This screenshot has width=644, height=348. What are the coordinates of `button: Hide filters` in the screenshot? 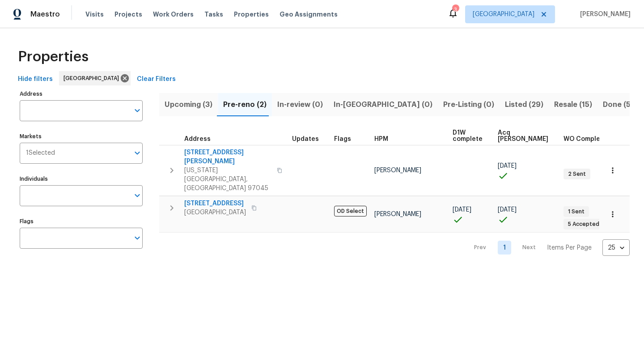 It's located at (35, 79).